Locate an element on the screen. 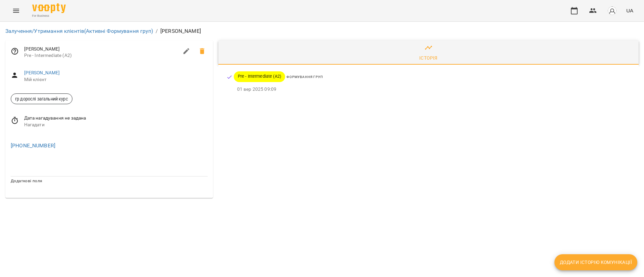 Image resolution: width=644 pixels, height=277 pixels. button: Menu is located at coordinates (16, 10).